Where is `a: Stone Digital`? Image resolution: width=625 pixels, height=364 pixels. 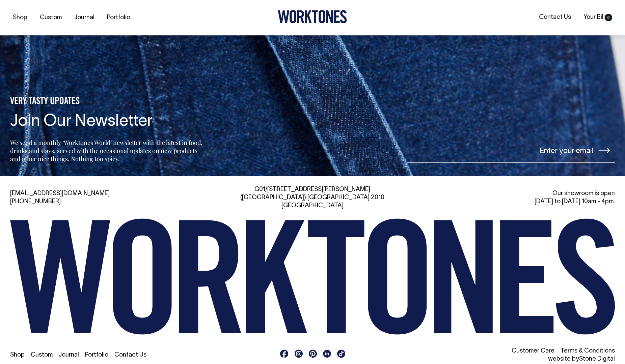
a: Stone Digital is located at coordinates (597, 359).